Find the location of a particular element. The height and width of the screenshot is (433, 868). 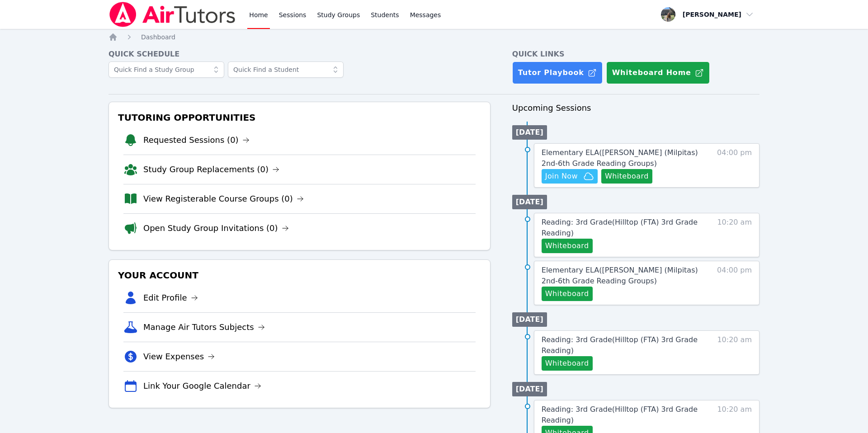

a: Tutor Playbook is located at coordinates (557, 73).